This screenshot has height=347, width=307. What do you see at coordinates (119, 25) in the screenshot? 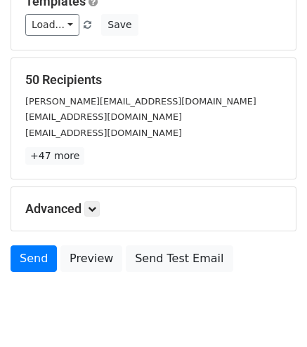
I see `button: Save` at bounding box center [119, 25].